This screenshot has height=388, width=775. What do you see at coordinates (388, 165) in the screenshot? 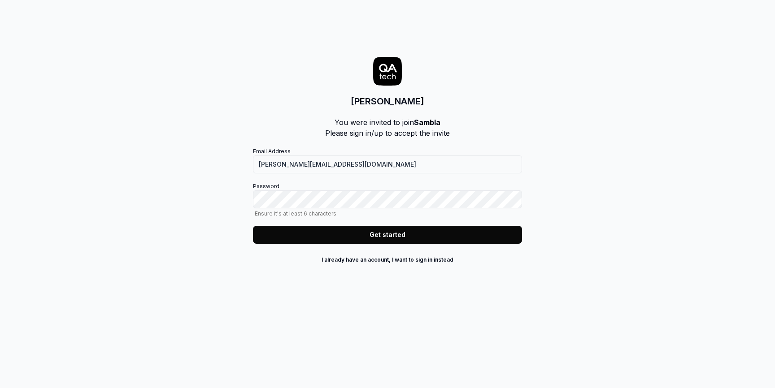
I see `input: Email Address` at bounding box center [388, 165].